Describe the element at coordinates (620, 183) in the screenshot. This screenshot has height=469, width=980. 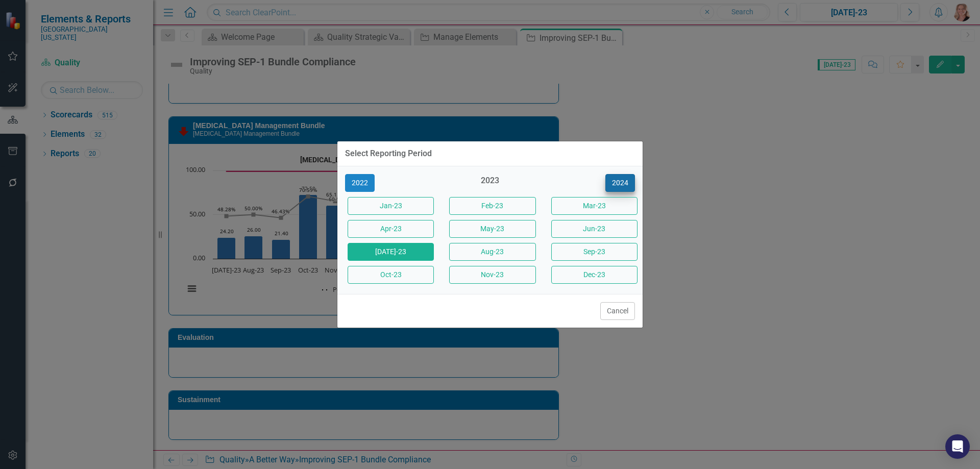
I see `button: 2024` at that location.